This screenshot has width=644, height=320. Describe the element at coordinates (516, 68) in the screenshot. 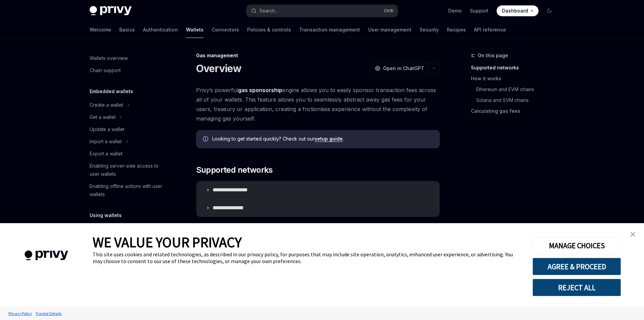

I see `a: Supported networks` at that location.